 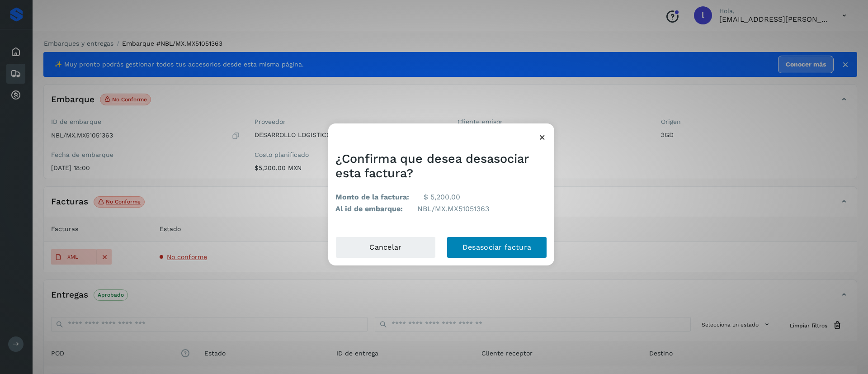 What do you see at coordinates (497, 247) in the screenshot?
I see `button: Desasociar factura` at bounding box center [497, 247].